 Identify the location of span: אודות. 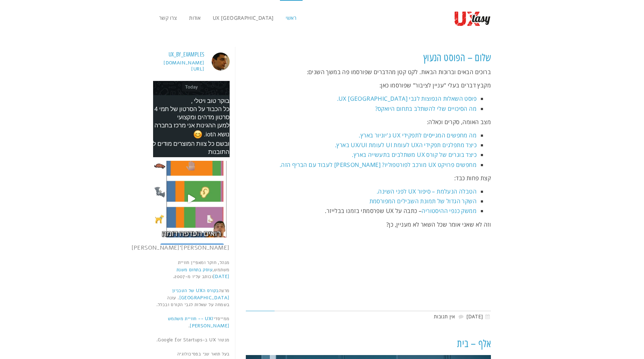
(195, 18).